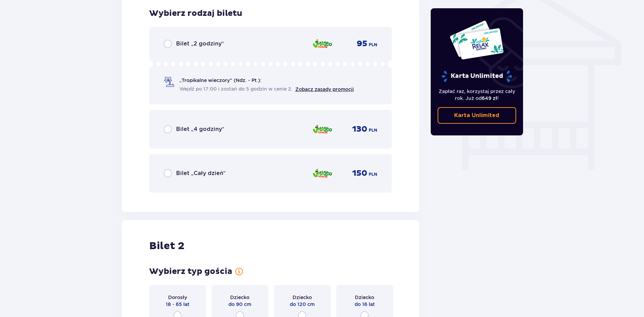 The image size is (644, 317). Describe the element at coordinates (360, 173) in the screenshot. I see `p: 150` at that location.